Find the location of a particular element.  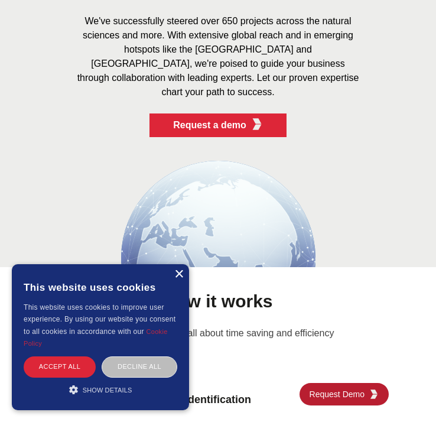

div: Chat Widget is located at coordinates (407, 394).